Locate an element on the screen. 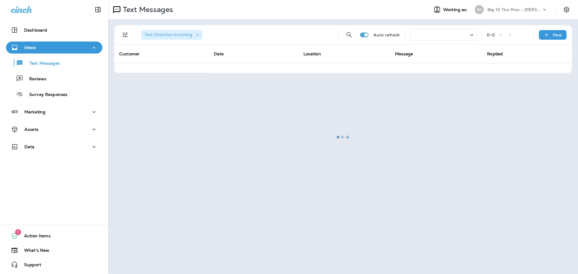 This screenshot has height=274, width=578. button: Dashboard is located at coordinates (54, 30).